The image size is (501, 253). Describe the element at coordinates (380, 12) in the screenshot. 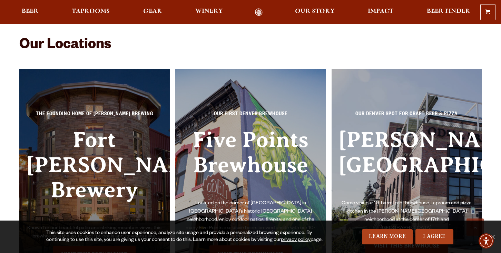

I see `a: Impact` at that location.